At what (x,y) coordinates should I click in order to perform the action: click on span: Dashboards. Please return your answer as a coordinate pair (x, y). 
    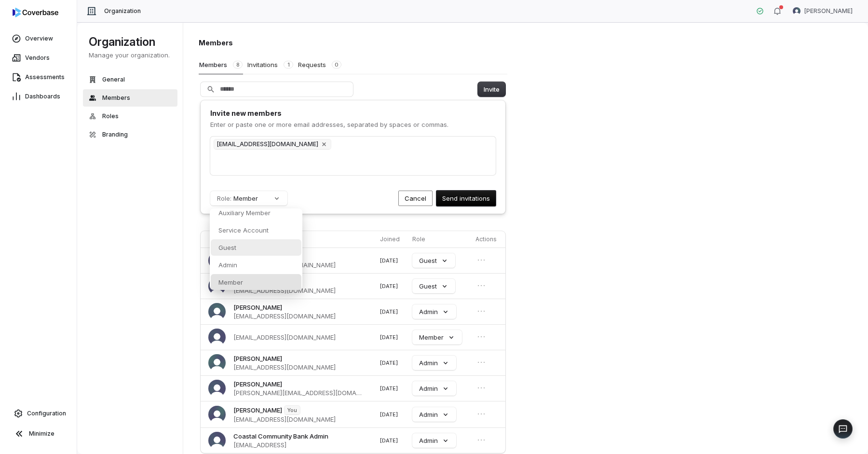
    Looking at the image, I should click on (42, 97).